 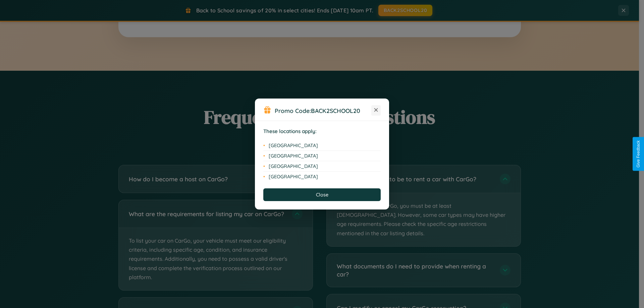 What do you see at coordinates (638, 154) in the screenshot?
I see `div: Give Feedback` at bounding box center [638, 154].